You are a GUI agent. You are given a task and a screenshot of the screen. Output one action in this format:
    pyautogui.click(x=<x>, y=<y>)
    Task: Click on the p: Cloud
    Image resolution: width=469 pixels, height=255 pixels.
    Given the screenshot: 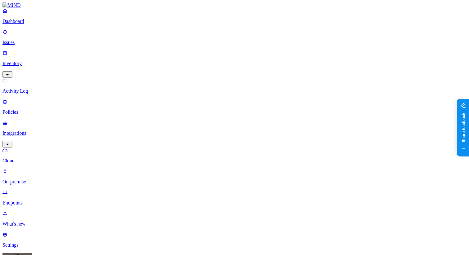 What is the action you would take?
    pyautogui.click(x=235, y=161)
    